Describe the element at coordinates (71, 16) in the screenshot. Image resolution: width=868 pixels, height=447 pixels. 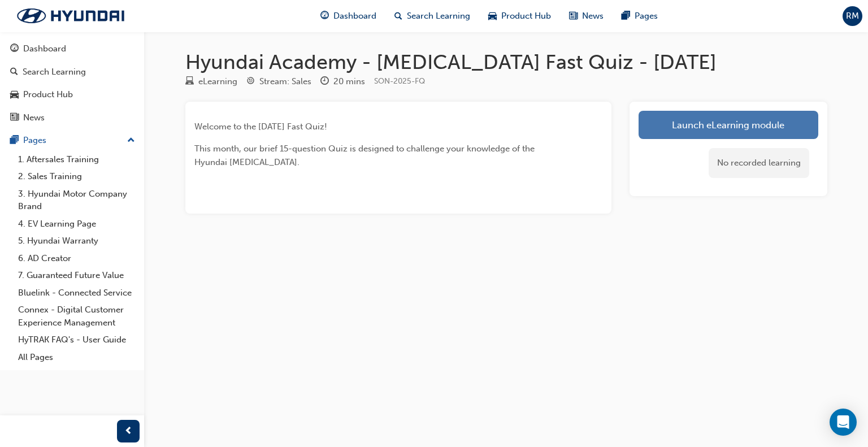
I see `img: Trak` at that location.